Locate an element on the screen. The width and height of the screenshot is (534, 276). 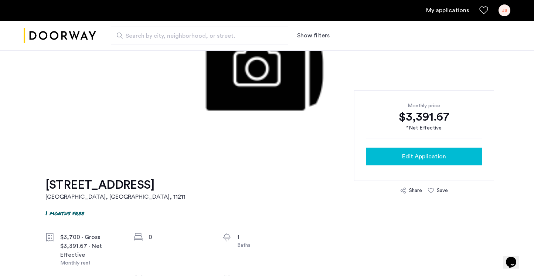
div: Save is located at coordinates (442, 190).